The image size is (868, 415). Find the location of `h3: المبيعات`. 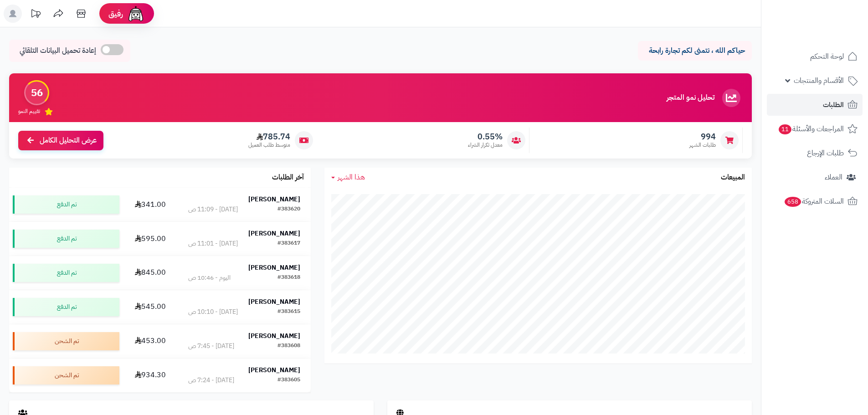

h3: المبيعات is located at coordinates (733, 178).